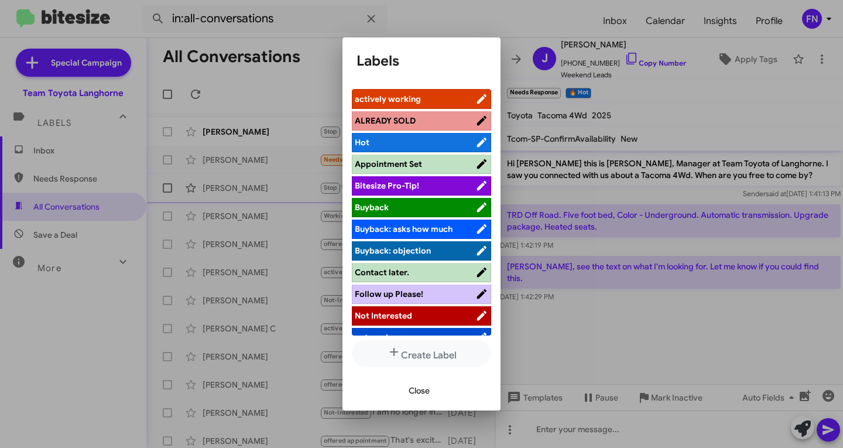  Describe the element at coordinates (388, 164) in the screenshot. I see `span: Appointment Set` at that location.